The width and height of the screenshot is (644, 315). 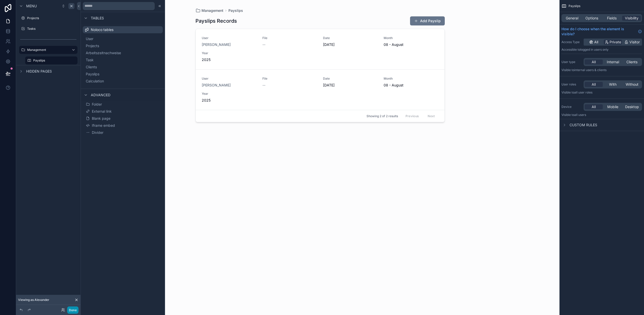 What do you see at coordinates (613, 84) in the screenshot?
I see `span: With` at bounding box center [613, 84].